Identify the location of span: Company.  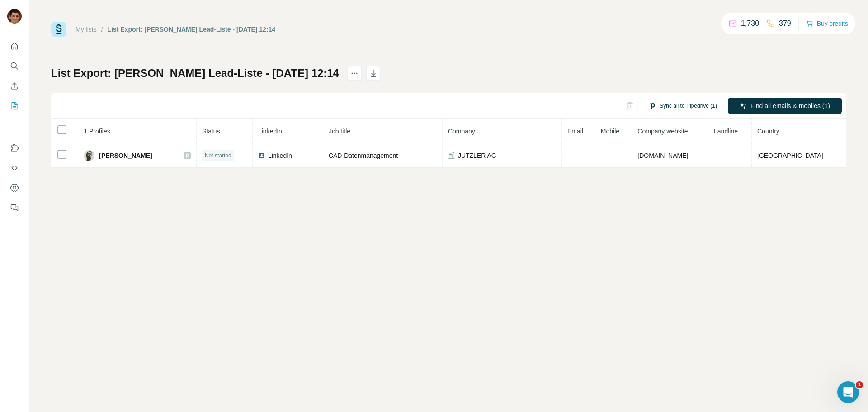
(461, 131).